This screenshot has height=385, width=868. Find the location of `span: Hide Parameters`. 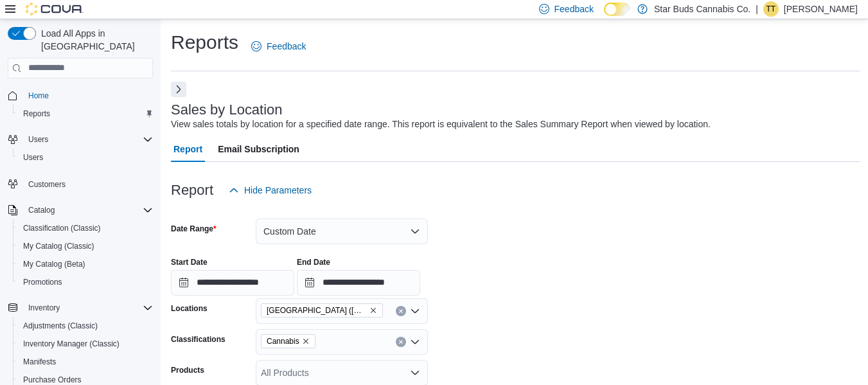

span: Hide Parameters is located at coordinates (278, 190).